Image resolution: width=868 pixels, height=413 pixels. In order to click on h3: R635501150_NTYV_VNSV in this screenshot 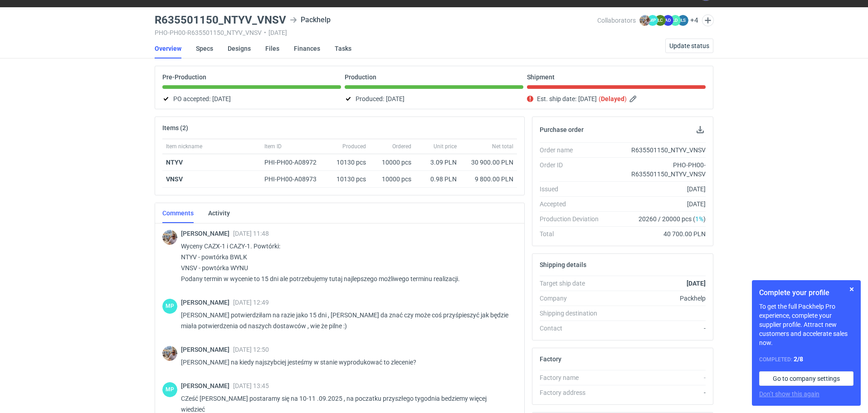, I will do `click(221, 20)`.